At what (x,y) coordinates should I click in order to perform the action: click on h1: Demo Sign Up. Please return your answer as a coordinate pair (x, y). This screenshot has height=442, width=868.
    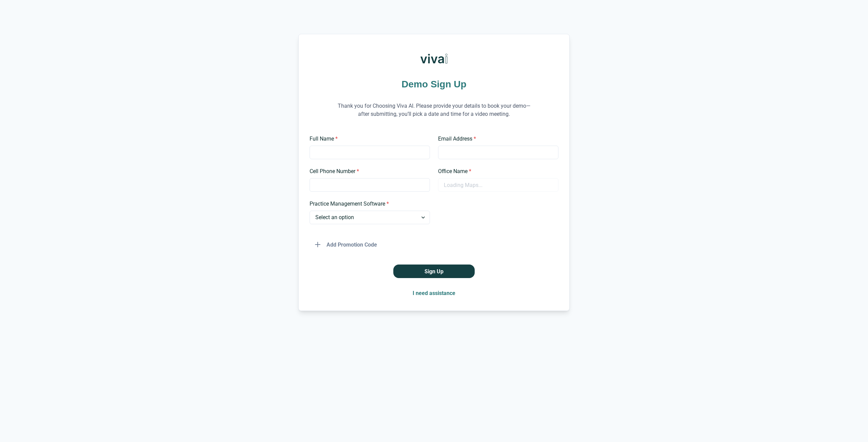
    Looking at the image, I should click on (434, 84).